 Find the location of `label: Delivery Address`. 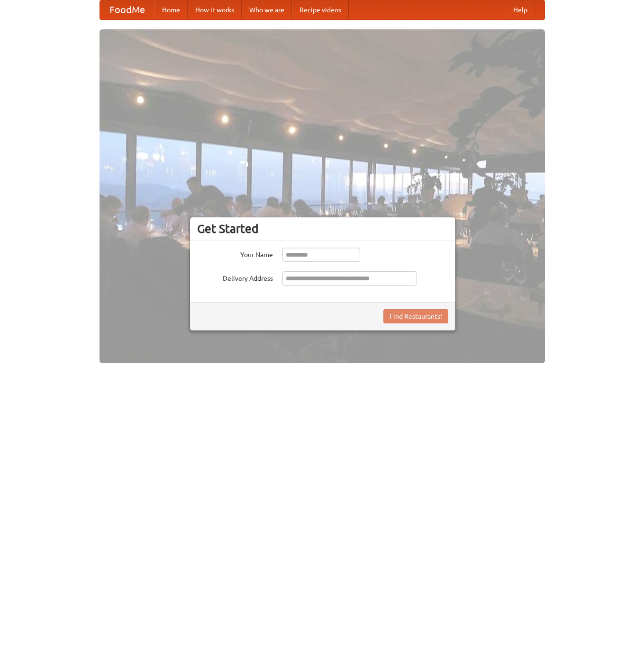

label: Delivery Address is located at coordinates (235, 277).